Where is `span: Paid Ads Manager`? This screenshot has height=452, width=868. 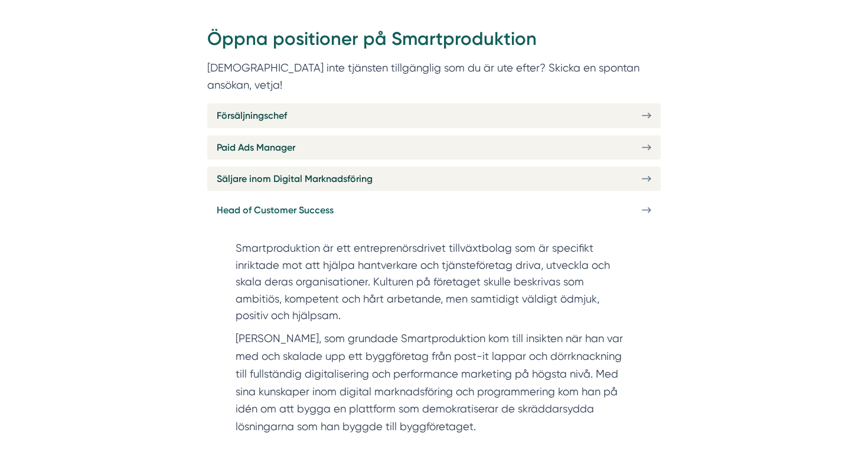 span: Paid Ads Manager is located at coordinates (256, 147).